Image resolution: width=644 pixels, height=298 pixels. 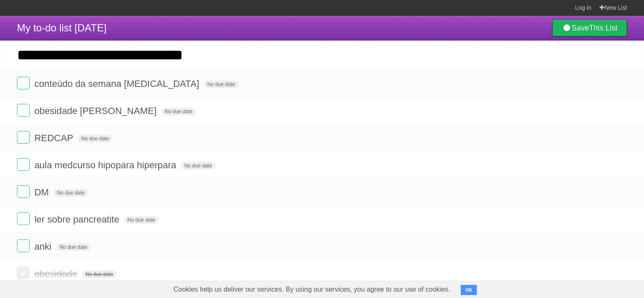 I want to click on span: REDCAP, so click(x=55, y=138).